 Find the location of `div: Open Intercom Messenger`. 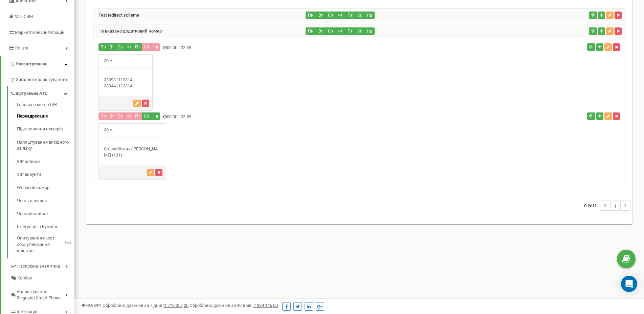

div: Open Intercom Messenger is located at coordinates (629, 284).